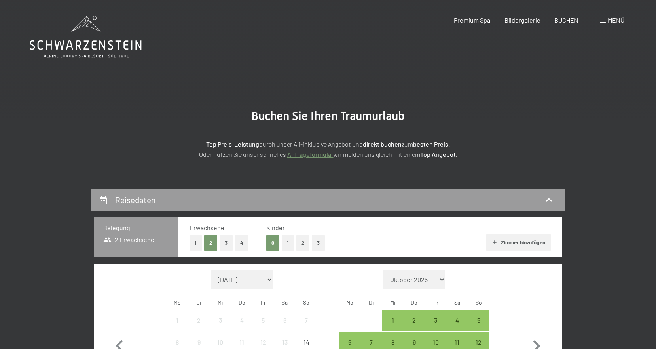 This screenshot has height=349, width=656. What do you see at coordinates (136, 228) in the screenshot?
I see `h3: Belegung` at bounding box center [136, 228].